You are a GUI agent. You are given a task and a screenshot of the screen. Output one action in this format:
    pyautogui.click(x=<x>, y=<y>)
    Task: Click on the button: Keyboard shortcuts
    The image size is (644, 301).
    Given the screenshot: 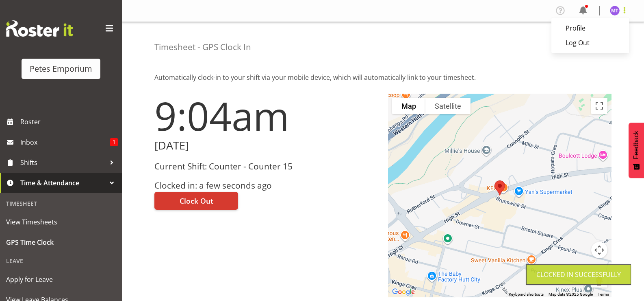 What is the action you would take?
    pyautogui.click(x=527, y=294)
    